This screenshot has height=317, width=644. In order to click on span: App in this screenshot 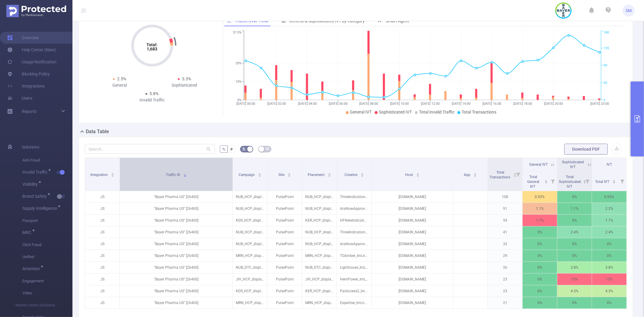, I will do `click(467, 175)`.